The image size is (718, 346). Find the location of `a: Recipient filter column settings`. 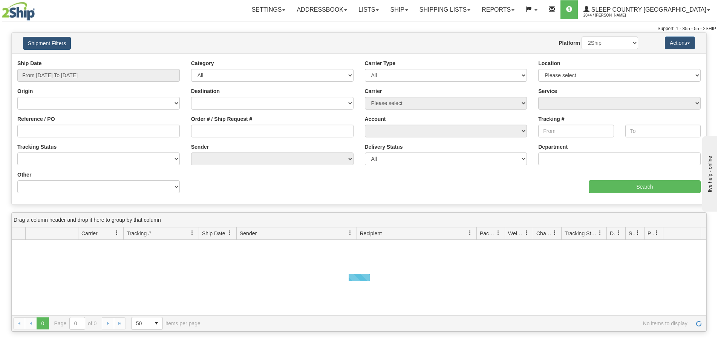

a: Recipient filter column settings is located at coordinates (470, 233).